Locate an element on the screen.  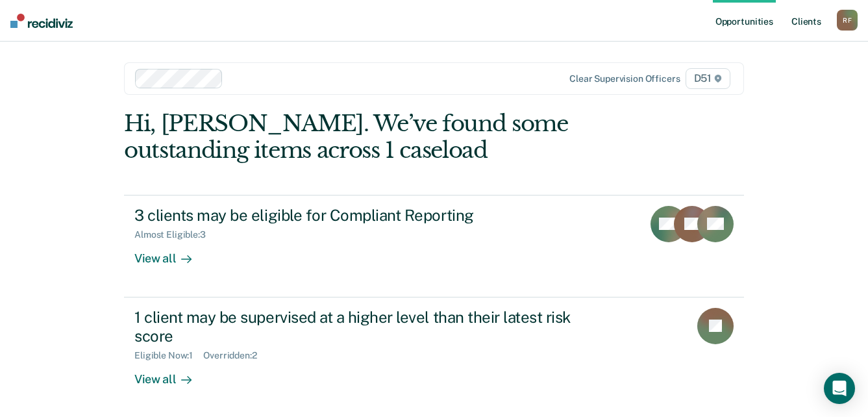
div: Overridden : 2 is located at coordinates (235, 355).